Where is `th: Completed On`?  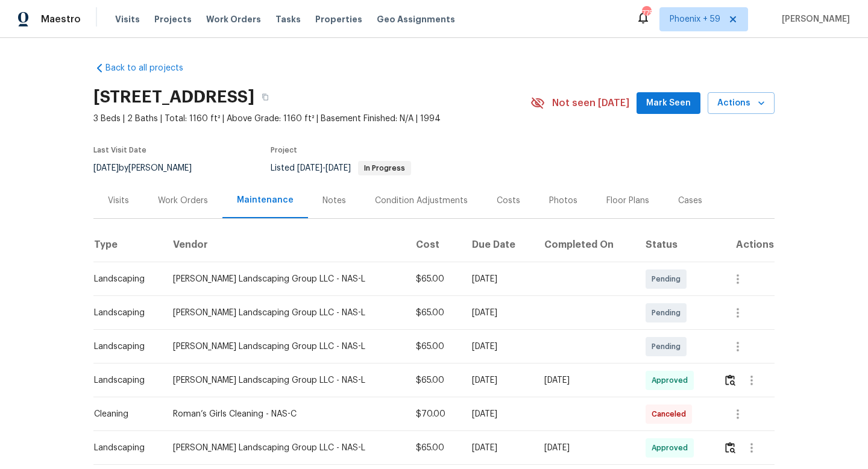
th: Completed On is located at coordinates (585, 245).